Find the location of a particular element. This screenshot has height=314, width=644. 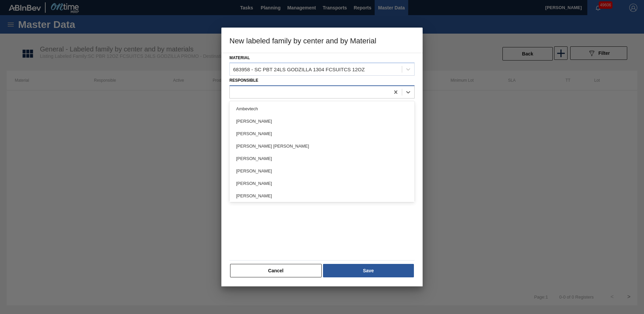

label: Material is located at coordinates (239, 58).